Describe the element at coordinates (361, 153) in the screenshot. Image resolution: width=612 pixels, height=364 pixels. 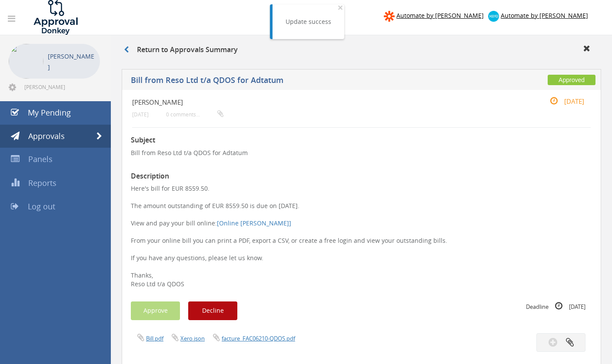
I see `p: Bill from Reso Ltd t/a QDOS for Adtatum` at that location.